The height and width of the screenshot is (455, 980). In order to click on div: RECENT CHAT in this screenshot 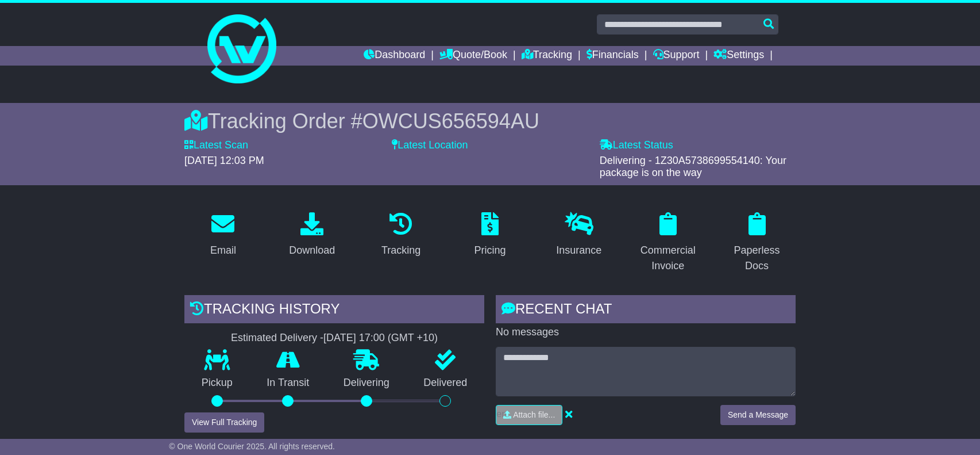, I will do `click(646, 310)`.